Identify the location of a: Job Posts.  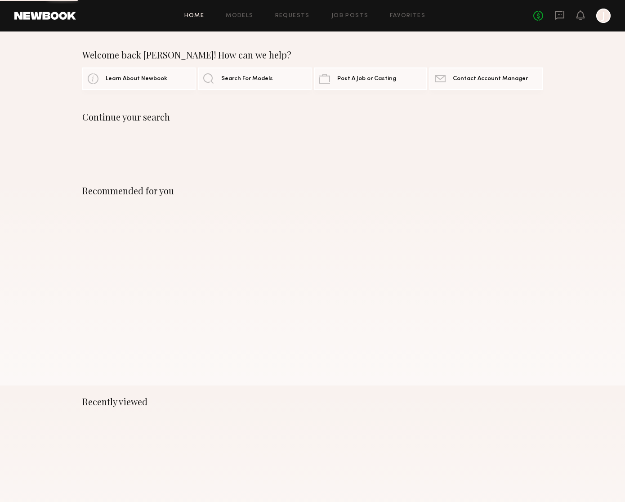
(350, 16).